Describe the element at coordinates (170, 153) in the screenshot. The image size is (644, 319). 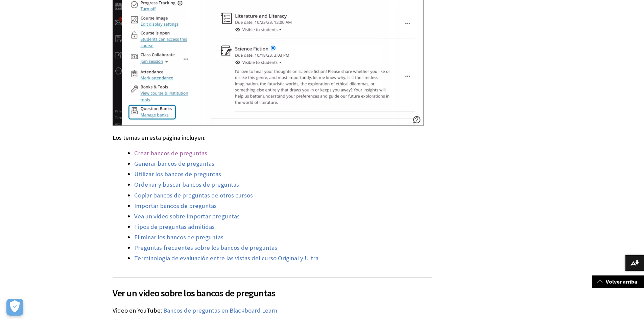
I see `a: Crear bancos de preguntas` at that location.